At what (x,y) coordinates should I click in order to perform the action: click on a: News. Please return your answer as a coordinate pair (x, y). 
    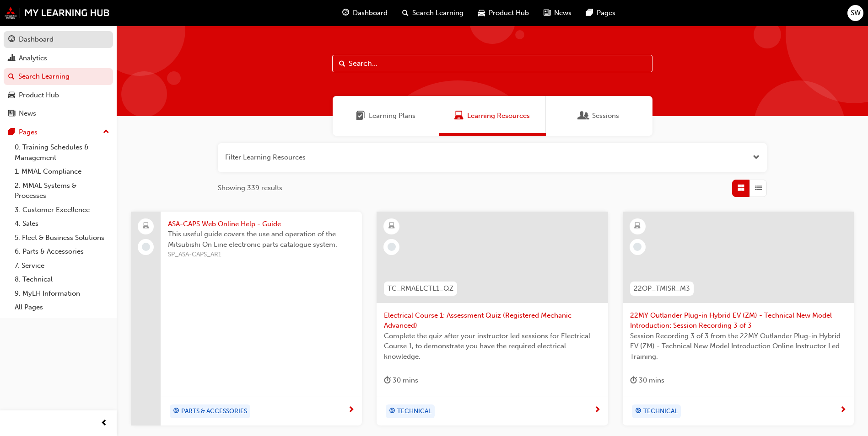
    Looking at the image, I should click on (58, 114).